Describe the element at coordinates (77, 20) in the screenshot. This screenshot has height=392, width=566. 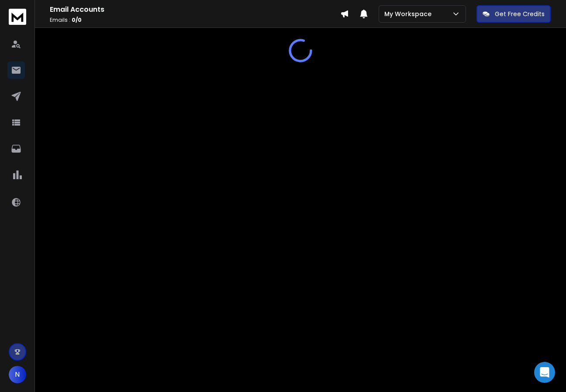
I see `span: 0 / 0` at that location.